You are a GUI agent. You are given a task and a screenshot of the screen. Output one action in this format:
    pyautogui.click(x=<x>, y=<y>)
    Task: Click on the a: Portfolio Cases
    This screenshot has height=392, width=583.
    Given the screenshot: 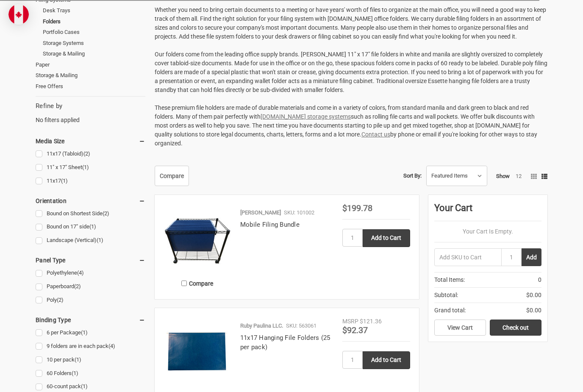 What is the action you would take?
    pyautogui.click(x=94, y=33)
    